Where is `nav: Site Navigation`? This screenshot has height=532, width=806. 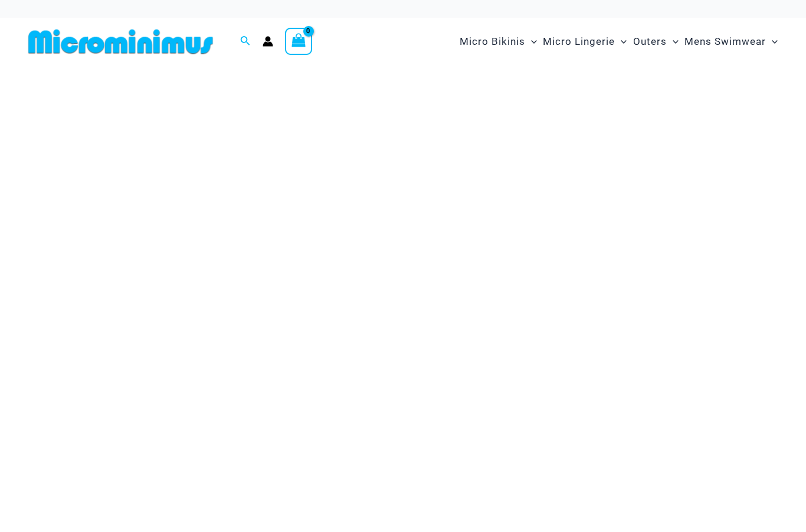 nav: Site Navigation is located at coordinates (618, 42).